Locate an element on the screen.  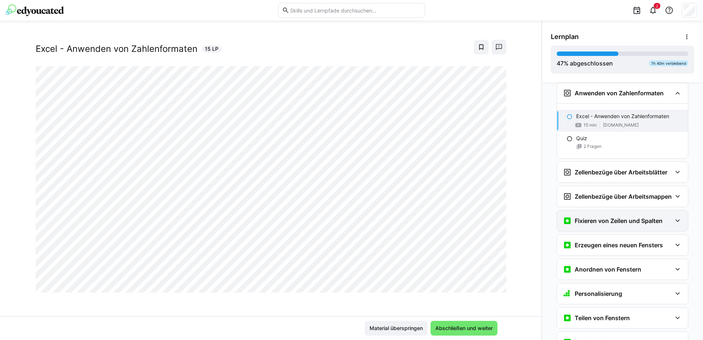
h3: Anwenden von Zahlenformaten is located at coordinates (619, 93).